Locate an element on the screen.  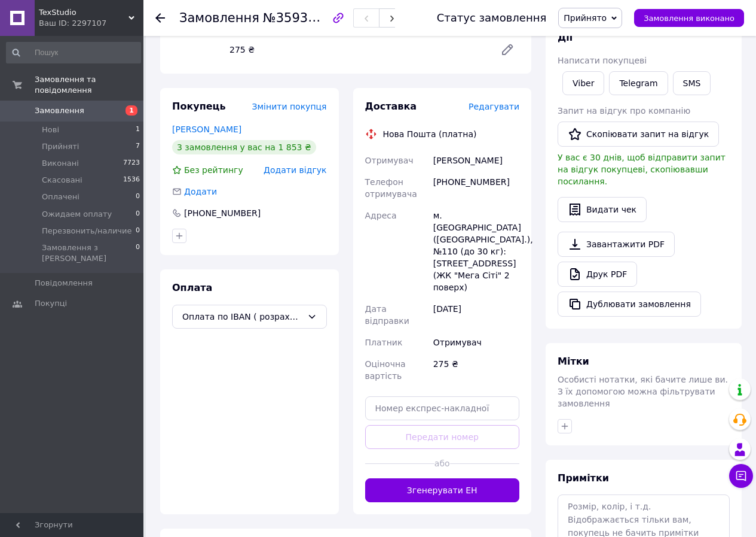
span: Ожидаем оплату is located at coordinates (77, 214).